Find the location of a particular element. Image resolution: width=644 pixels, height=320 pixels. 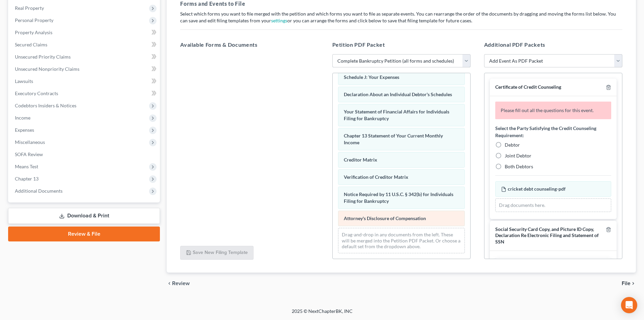

span: Personal Property is located at coordinates (34, 20).